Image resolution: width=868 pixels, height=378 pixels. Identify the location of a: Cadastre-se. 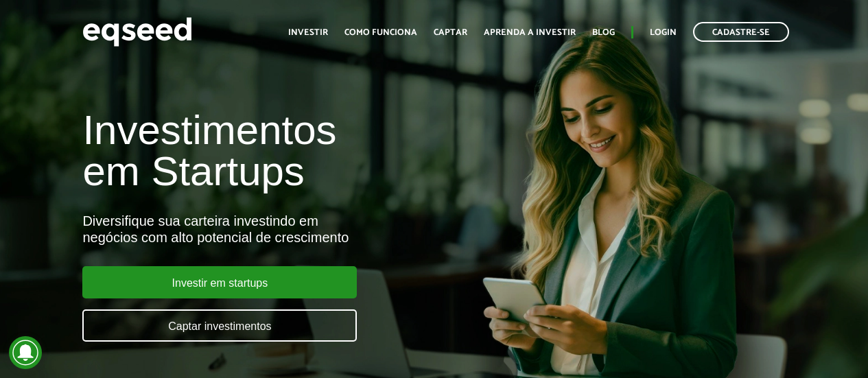
(741, 32).